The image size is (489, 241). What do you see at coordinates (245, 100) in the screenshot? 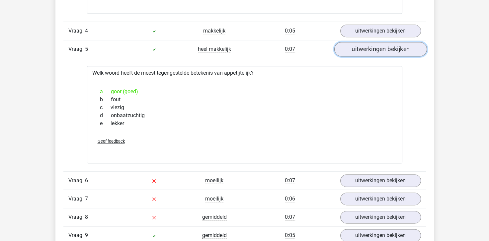
I see `div: fout` at bounding box center [245, 100].